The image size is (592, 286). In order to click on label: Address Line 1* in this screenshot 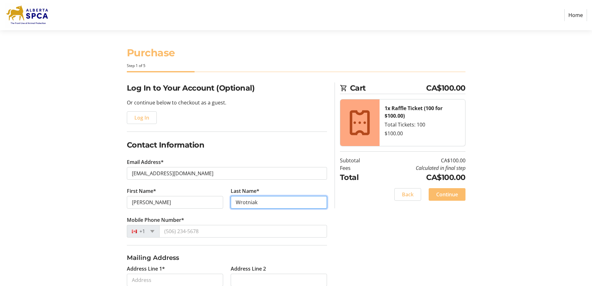, I will do `click(146, 269)`.